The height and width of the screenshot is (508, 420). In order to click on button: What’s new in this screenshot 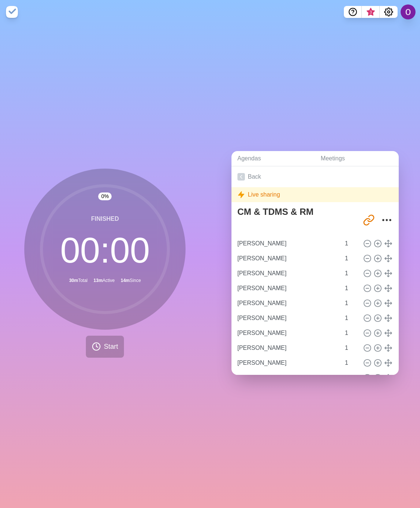, I will do `click(371, 12)`.